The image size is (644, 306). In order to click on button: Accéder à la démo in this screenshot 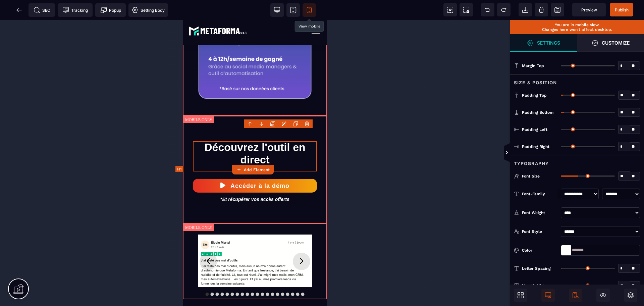, I will do `click(72, 166)`.